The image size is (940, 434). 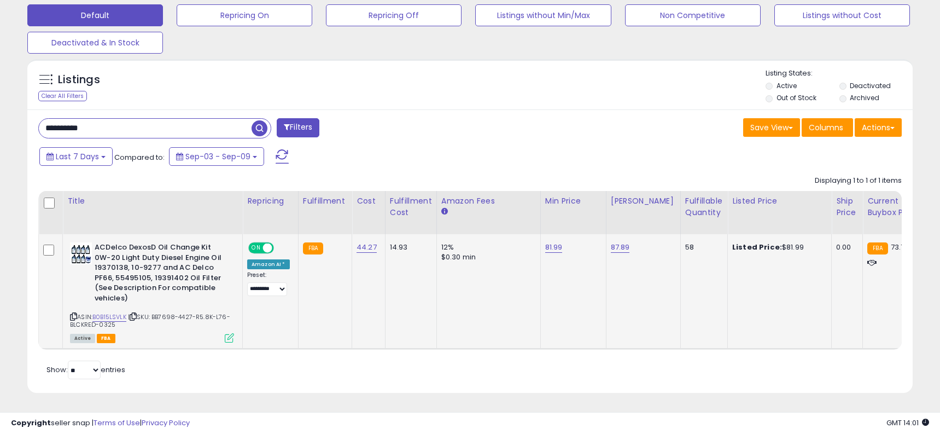 I want to click on label: Archived, so click(x=865, y=97).